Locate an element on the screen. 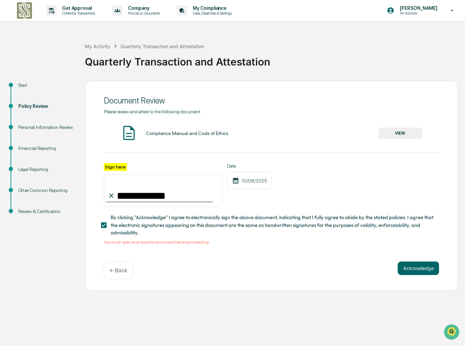 The image size is (465, 346). div: Document Review is located at coordinates (271, 100).